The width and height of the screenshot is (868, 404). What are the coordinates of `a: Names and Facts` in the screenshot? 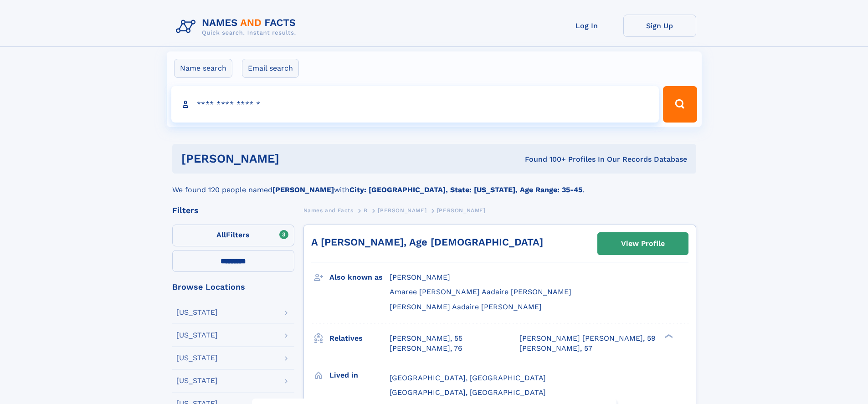 It's located at (328, 210).